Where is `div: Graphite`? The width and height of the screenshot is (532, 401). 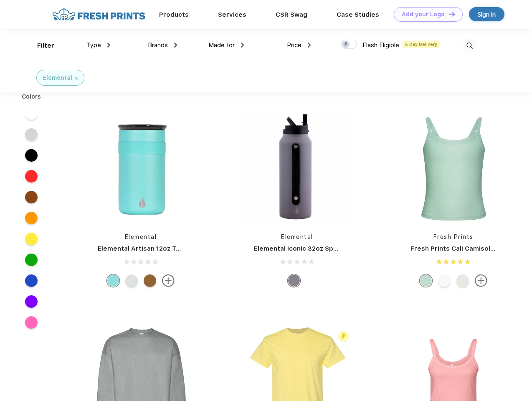
div: Graphite is located at coordinates (294, 281).